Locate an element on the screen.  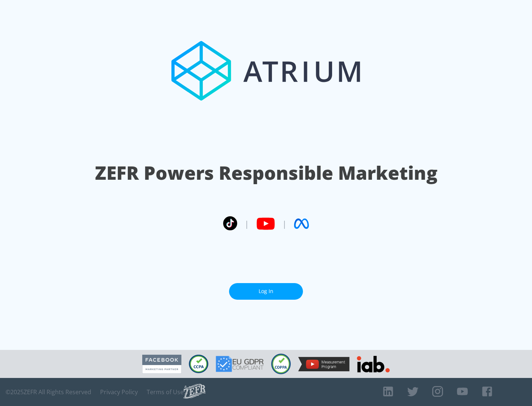
a: Privacy Policy is located at coordinates (119, 392).